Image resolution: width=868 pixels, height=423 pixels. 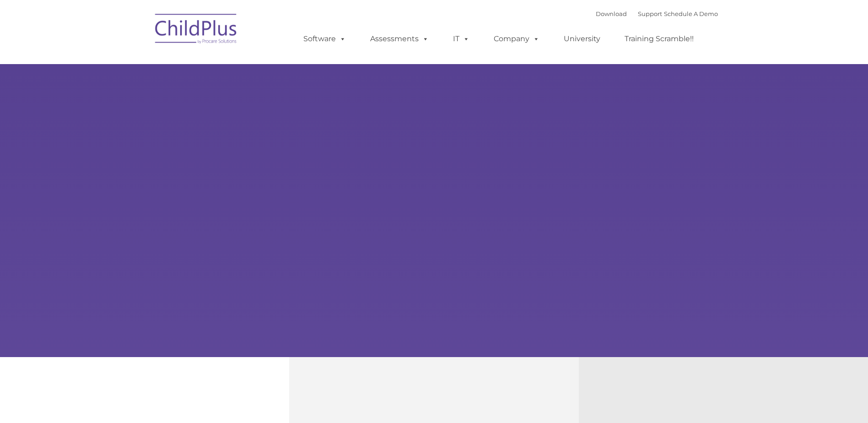 What do you see at coordinates (399, 39) in the screenshot?
I see `a: Assessments` at bounding box center [399, 39].